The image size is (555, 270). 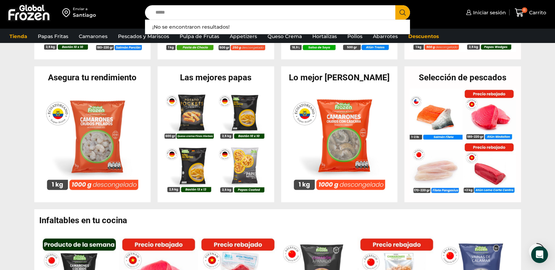 I want to click on img: address-field-icon.svg, so click(x=68, y=13).